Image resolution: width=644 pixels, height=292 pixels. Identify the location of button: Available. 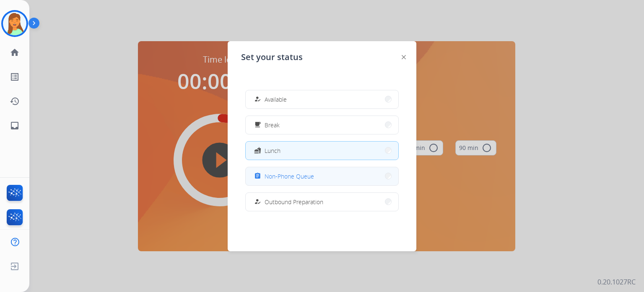
(322, 99).